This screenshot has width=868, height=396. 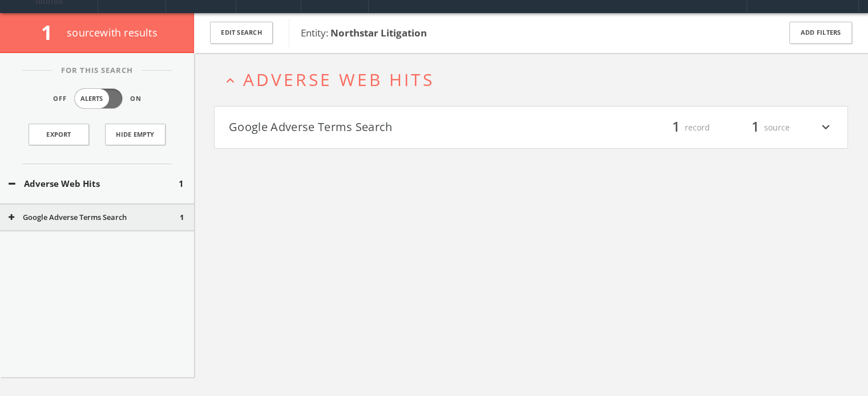 I want to click on b: Northstar Litigation, so click(x=379, y=32).